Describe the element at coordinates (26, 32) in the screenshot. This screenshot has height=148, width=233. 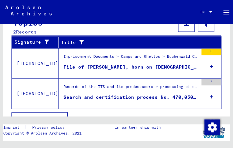
I see `span: Records` at that location.